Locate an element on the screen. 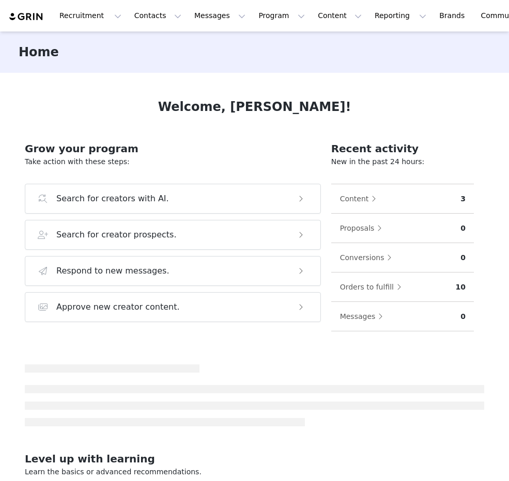  p: Take action with these steps: is located at coordinates (172, 162).